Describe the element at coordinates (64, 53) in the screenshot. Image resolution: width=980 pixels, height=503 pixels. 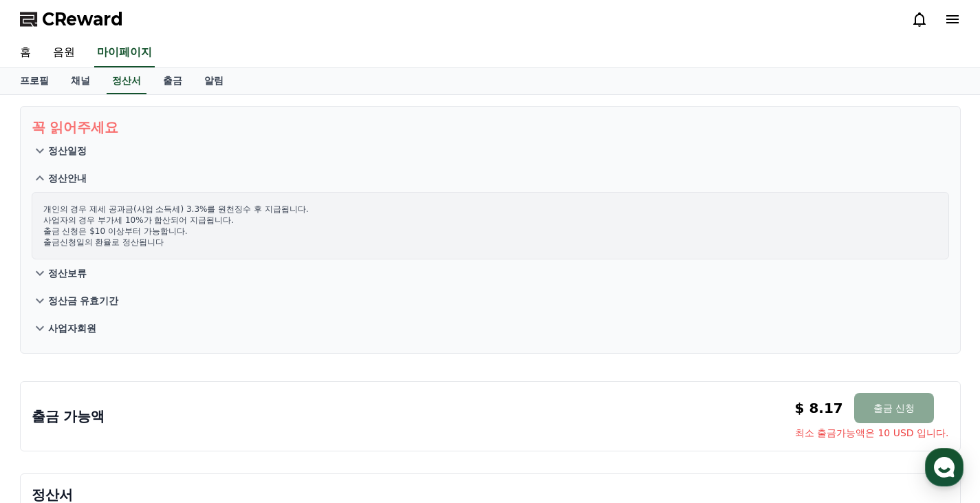
I see `a: 음원` at that location.